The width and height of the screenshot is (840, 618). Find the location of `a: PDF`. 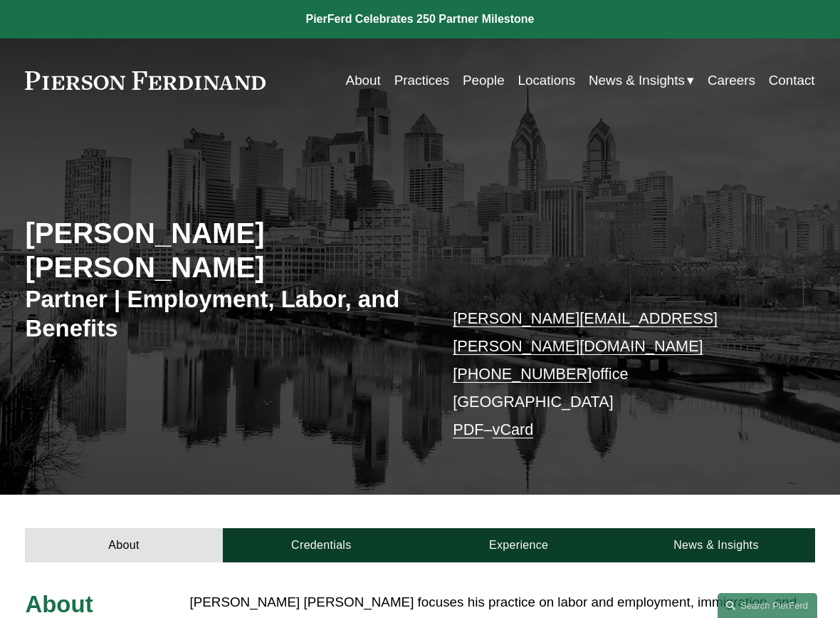

a: PDF is located at coordinates (468, 429).